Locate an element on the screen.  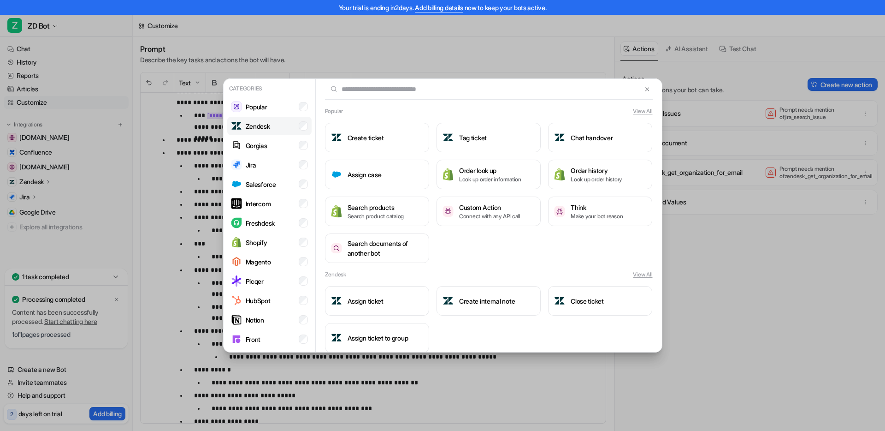
p: Intercom is located at coordinates (258, 203).